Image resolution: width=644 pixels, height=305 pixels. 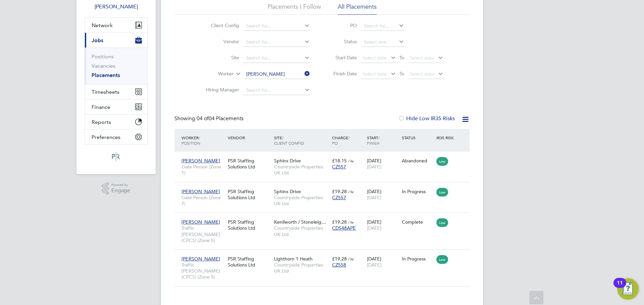 I want to click on span: Powered by, so click(x=121, y=185).